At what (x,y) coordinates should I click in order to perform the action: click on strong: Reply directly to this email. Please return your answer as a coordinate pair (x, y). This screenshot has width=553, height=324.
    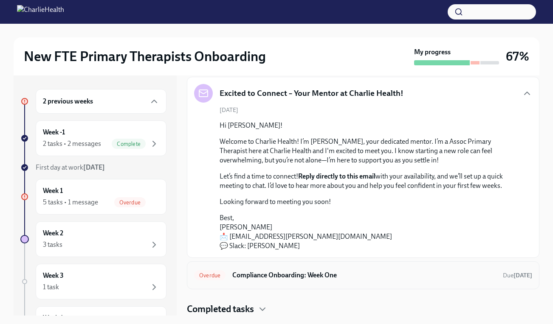
    Looking at the image, I should click on (337, 176).